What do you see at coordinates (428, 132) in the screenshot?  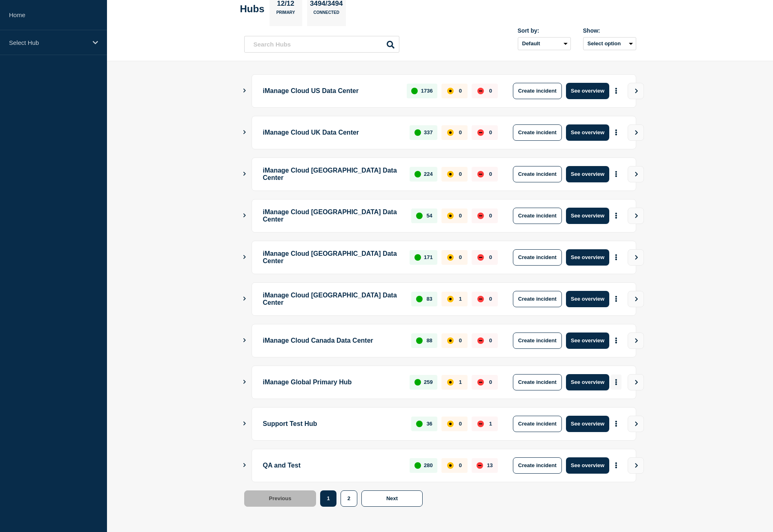 I see `p: 337` at bounding box center [428, 132].